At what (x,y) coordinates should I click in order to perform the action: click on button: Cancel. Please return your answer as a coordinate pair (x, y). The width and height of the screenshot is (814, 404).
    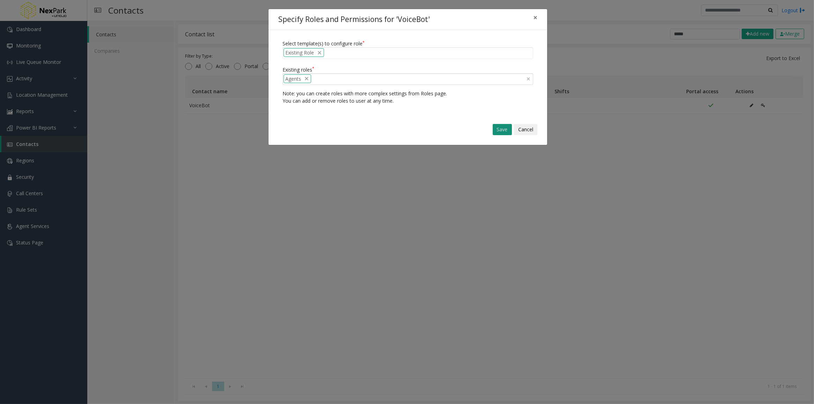
    Looking at the image, I should click on (526, 130).